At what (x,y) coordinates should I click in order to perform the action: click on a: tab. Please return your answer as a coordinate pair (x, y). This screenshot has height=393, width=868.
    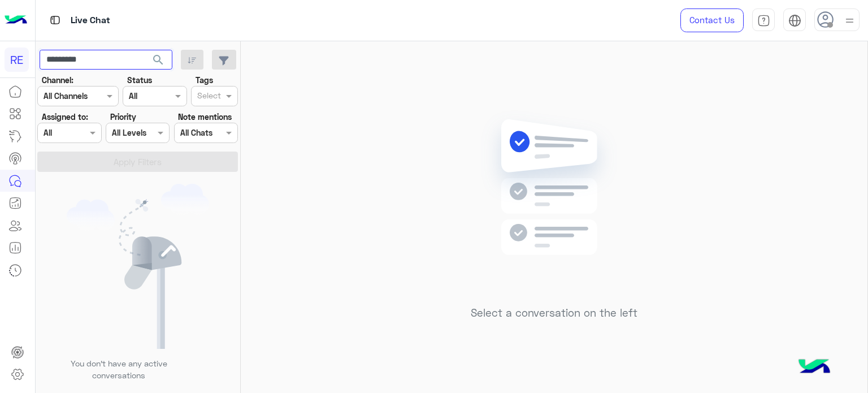
    Looking at the image, I should click on (763, 20).